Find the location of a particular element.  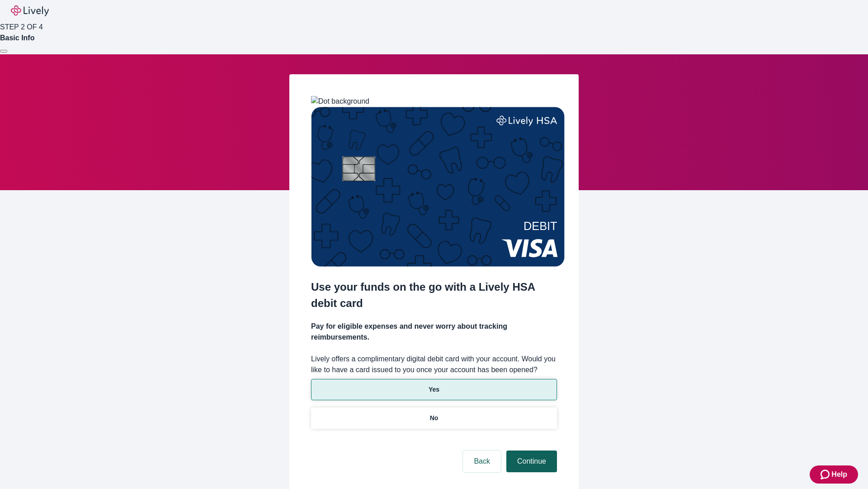

p: No is located at coordinates (434, 417).